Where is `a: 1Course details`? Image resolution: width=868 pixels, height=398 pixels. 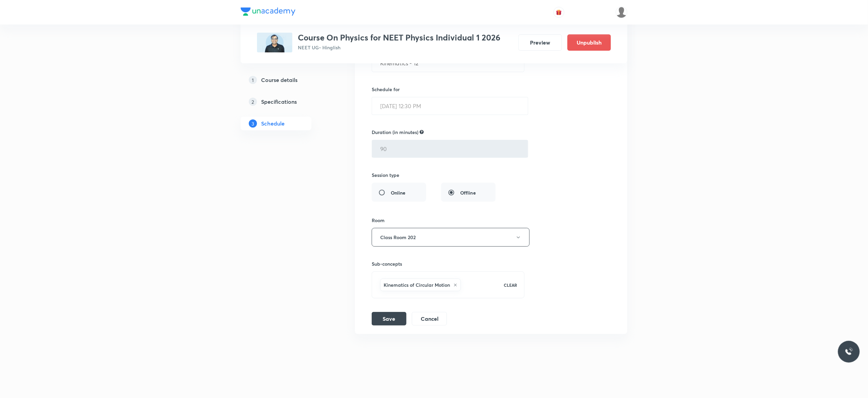
a: 1Course details is located at coordinates (287, 80).